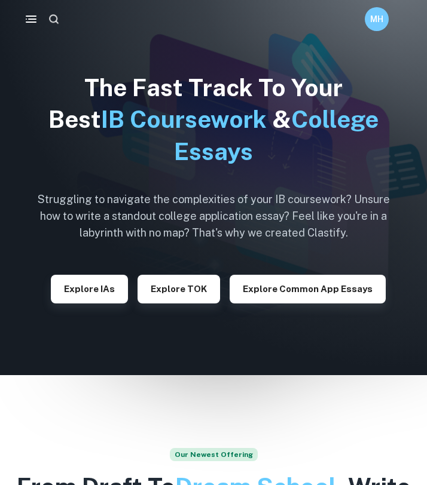  What do you see at coordinates (376, 19) in the screenshot?
I see `h6: MH` at bounding box center [376, 19].